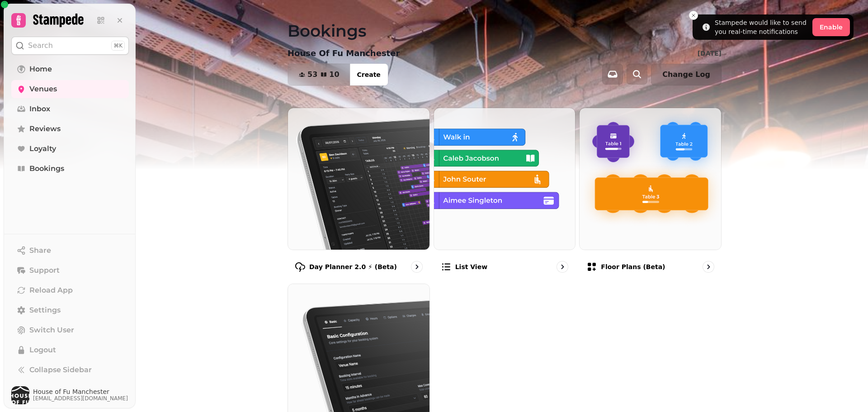 The height and width of the screenshot is (412, 868). I want to click on a: Venues, so click(70, 89).